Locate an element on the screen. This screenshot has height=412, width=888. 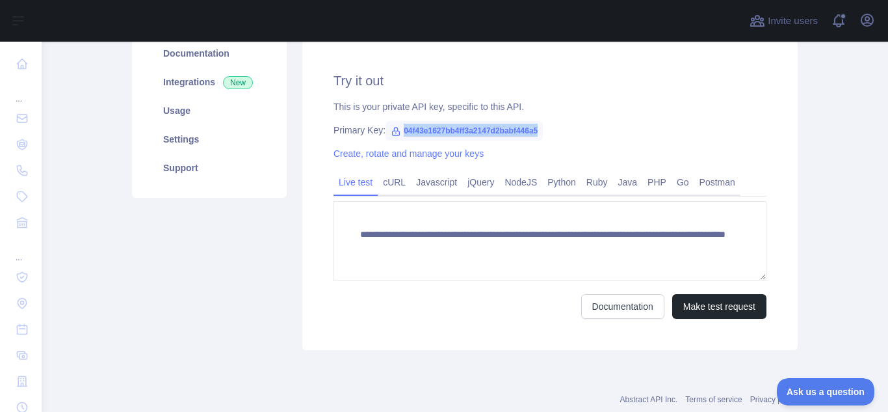
a: Support is located at coordinates (209, 168).